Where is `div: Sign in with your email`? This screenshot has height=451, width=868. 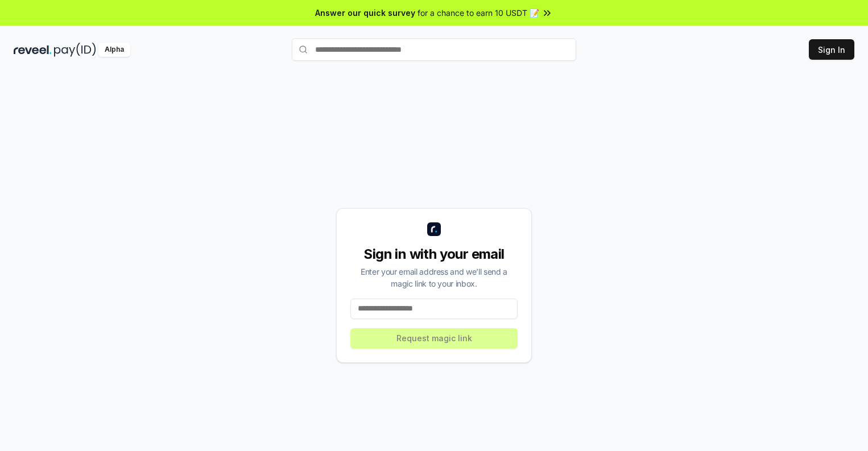
div: Sign in with your email is located at coordinates (434, 254).